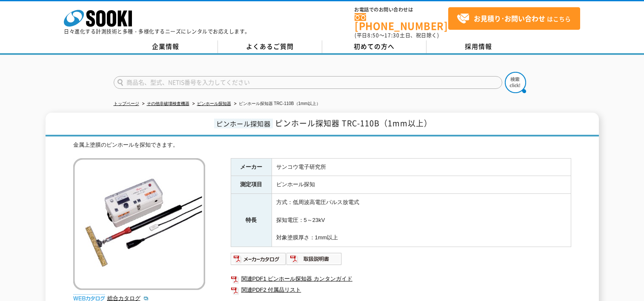 The image size is (644, 301). Describe the element at coordinates (514, 18) in the screenshot. I see `a: お見積り･お問い合わせはこちら` at that location.